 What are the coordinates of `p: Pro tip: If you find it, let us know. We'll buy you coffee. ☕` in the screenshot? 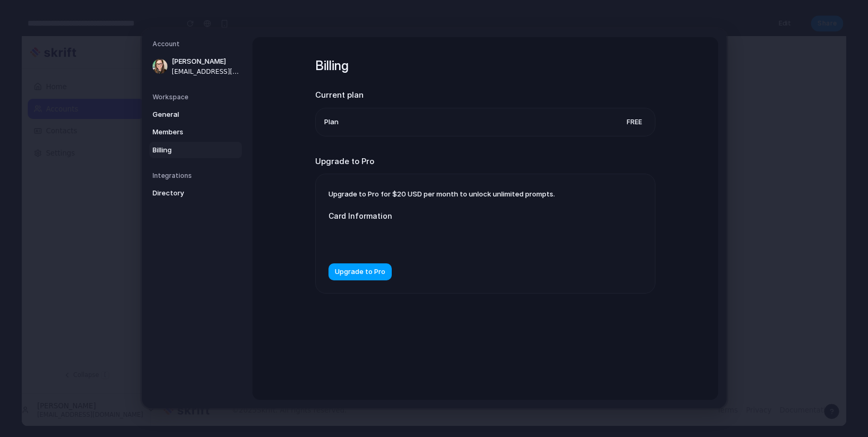 It's located at (566, 198).